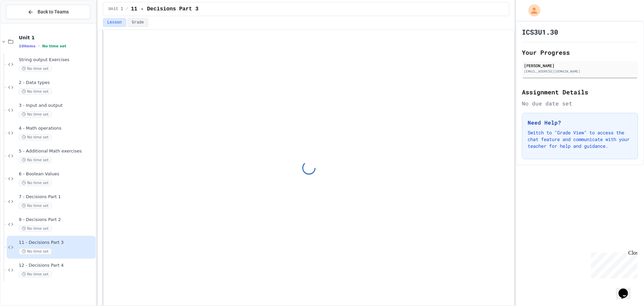  Describe the element at coordinates (56, 105) in the screenshot. I see `span: 3 - Input and output` at that location.